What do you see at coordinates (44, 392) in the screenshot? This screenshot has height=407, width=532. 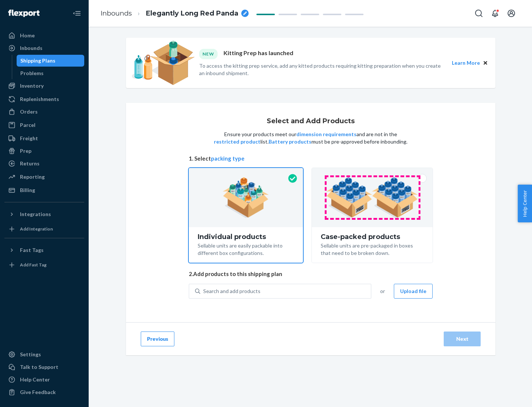 I see `button: Give Feedback` at bounding box center [44, 392].